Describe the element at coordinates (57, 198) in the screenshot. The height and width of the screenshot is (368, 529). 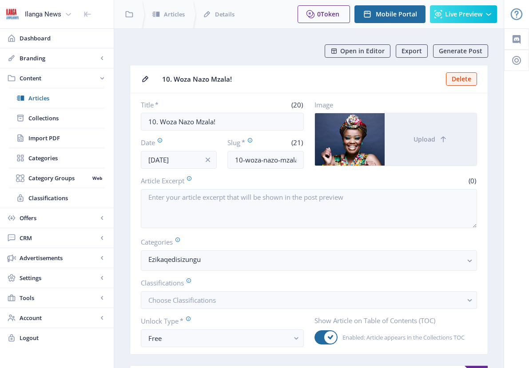
I see `a: Classifications` at that location.